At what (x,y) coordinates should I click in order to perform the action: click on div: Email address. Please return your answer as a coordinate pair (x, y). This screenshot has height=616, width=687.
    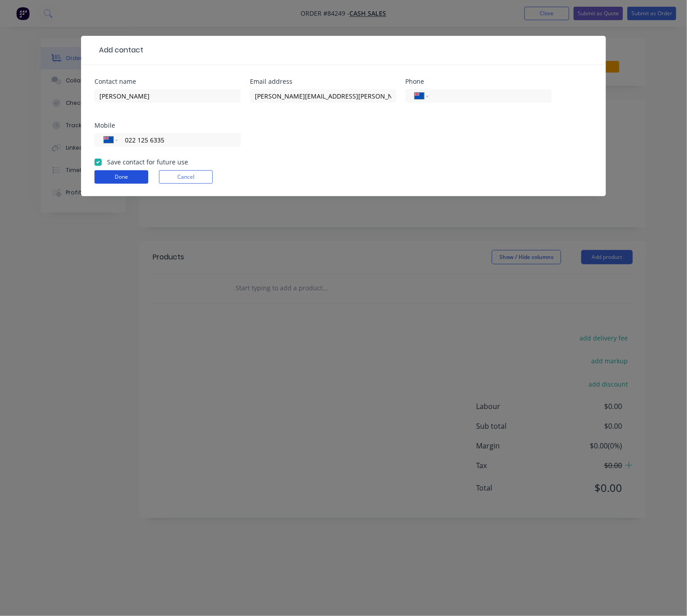
    Looking at the image, I should click on (323, 82).